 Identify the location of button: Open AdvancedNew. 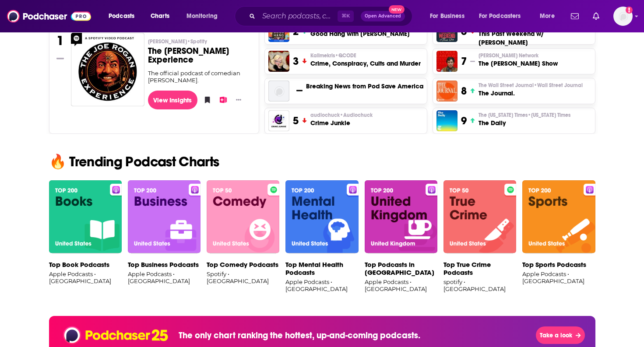
(383, 16).